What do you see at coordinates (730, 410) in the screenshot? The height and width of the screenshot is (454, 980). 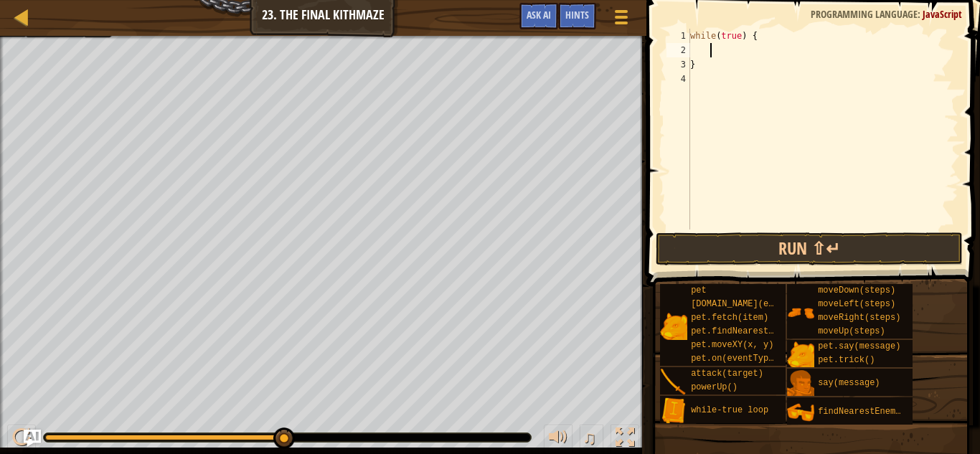 I see `span: while-true loop` at bounding box center [730, 410].